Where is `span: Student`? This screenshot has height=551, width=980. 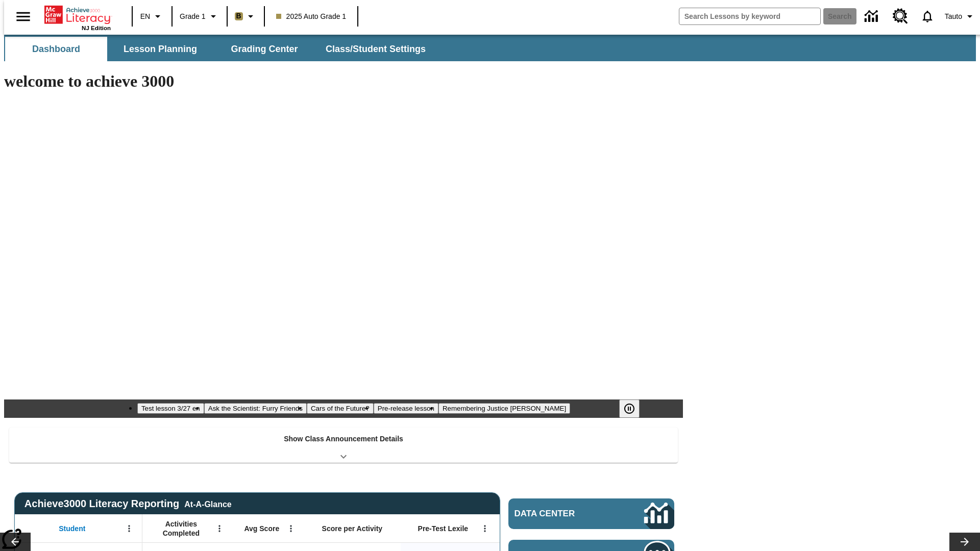 span: Student is located at coordinates (72, 528).